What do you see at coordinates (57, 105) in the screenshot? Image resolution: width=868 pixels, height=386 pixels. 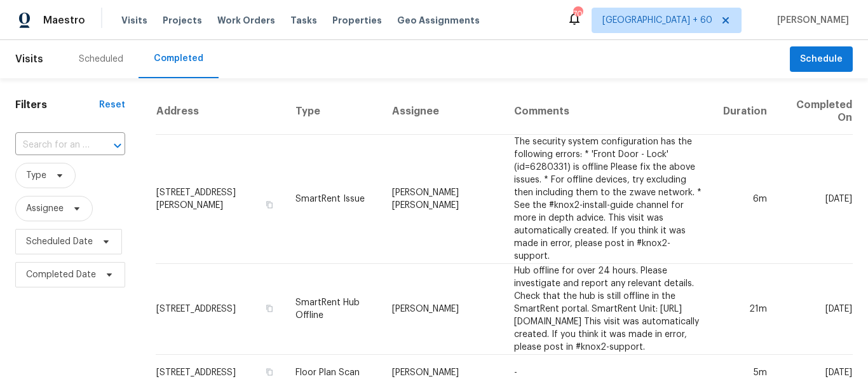 I see `h1: Filters` at bounding box center [57, 105].